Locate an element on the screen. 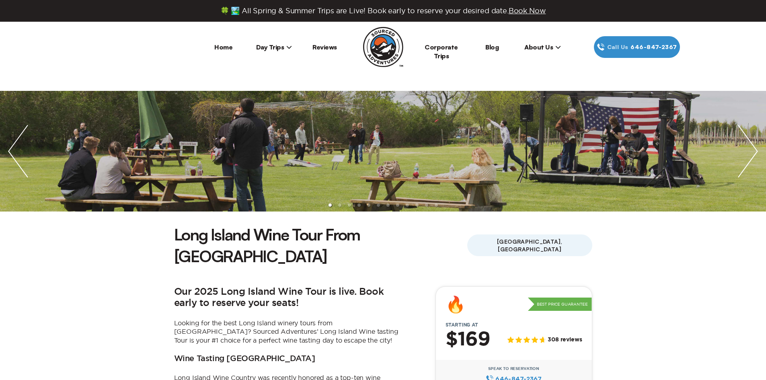 The width and height of the screenshot is (766, 380). p: Best Price Guarantee is located at coordinates (559, 304).